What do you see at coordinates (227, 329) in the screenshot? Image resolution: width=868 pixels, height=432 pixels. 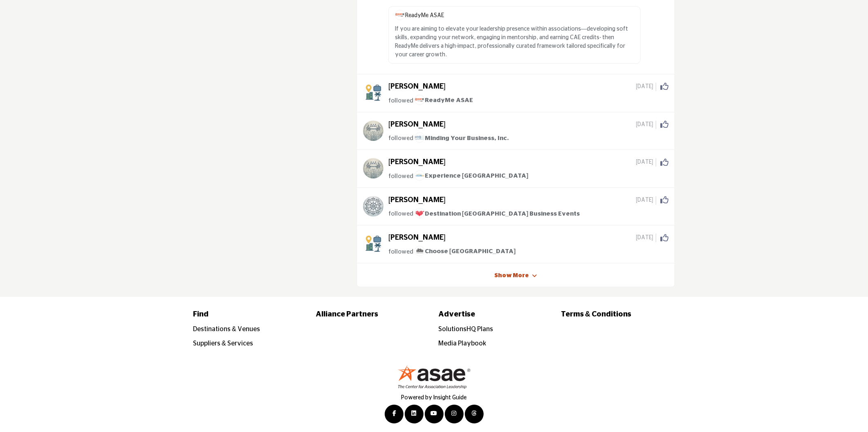 I see `a: Destinations & Venues` at bounding box center [227, 329].